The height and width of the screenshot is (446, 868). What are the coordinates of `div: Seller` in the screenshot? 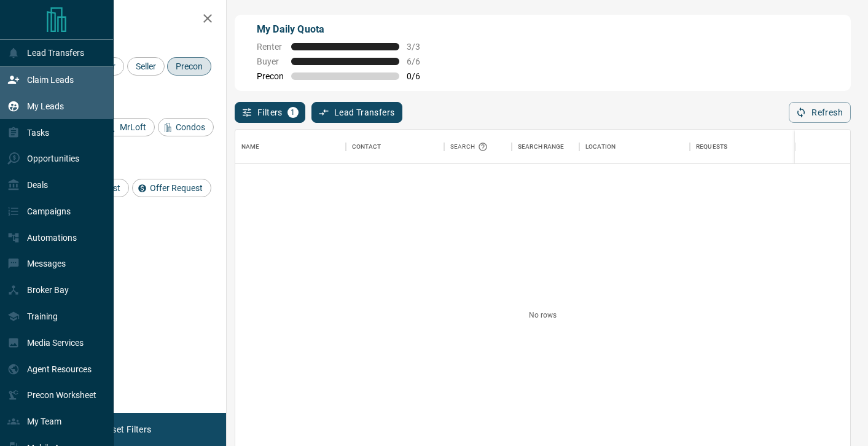 It's located at (146, 66).